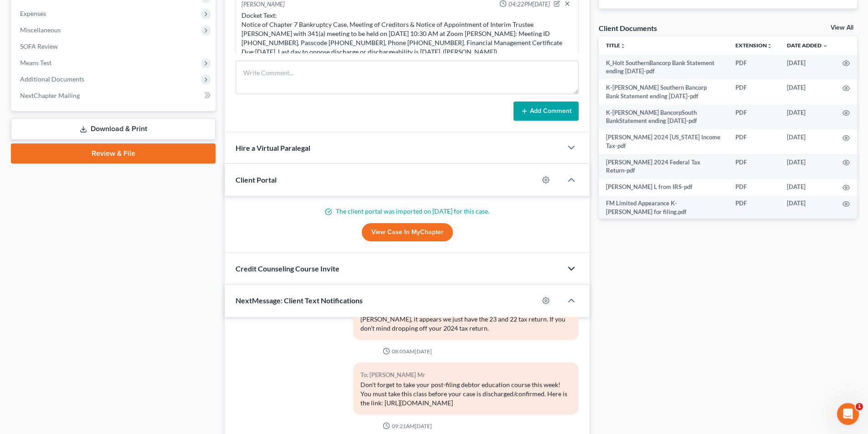 Image resolution: width=868 pixels, height=434 pixels. I want to click on a: Titleunfold_more, so click(615, 45).